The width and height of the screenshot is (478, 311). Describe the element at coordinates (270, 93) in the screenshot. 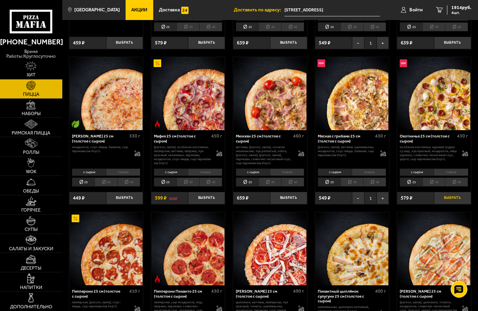

I see `a: Мюнхен 25 см (толстое с сыром)` at that location.